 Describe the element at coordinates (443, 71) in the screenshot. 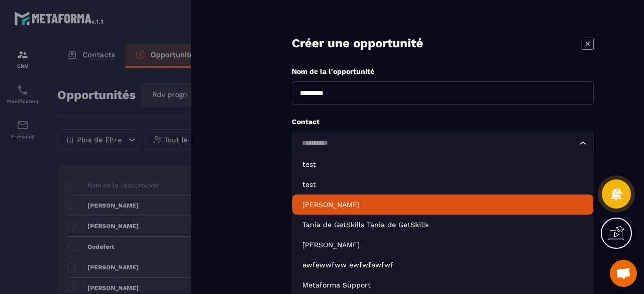

I see `p: Nom de la l'opportunité` at that location.